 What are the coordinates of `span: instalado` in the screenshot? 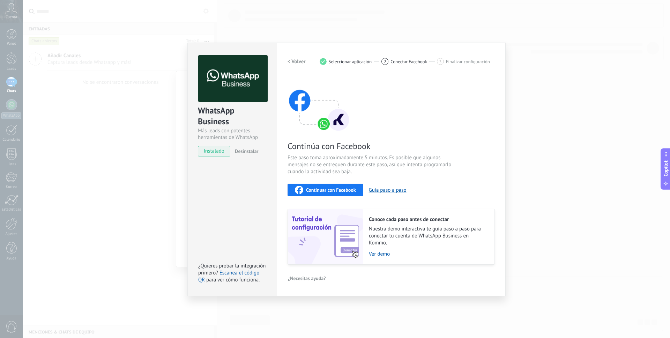 It's located at (214, 151).